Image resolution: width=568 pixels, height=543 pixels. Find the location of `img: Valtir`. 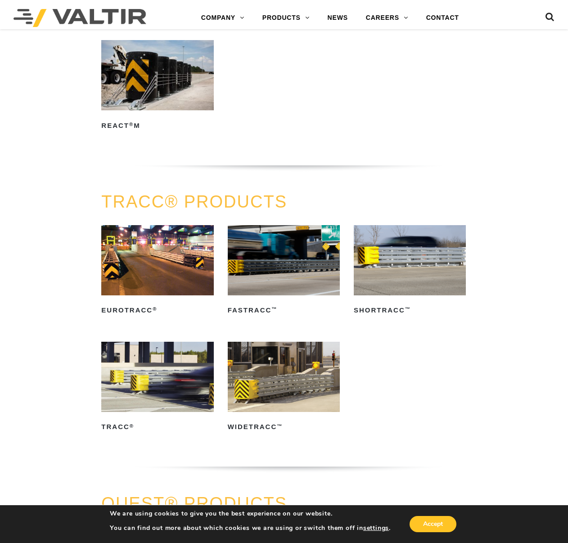

img: Valtir is located at coordinates (80, 18).